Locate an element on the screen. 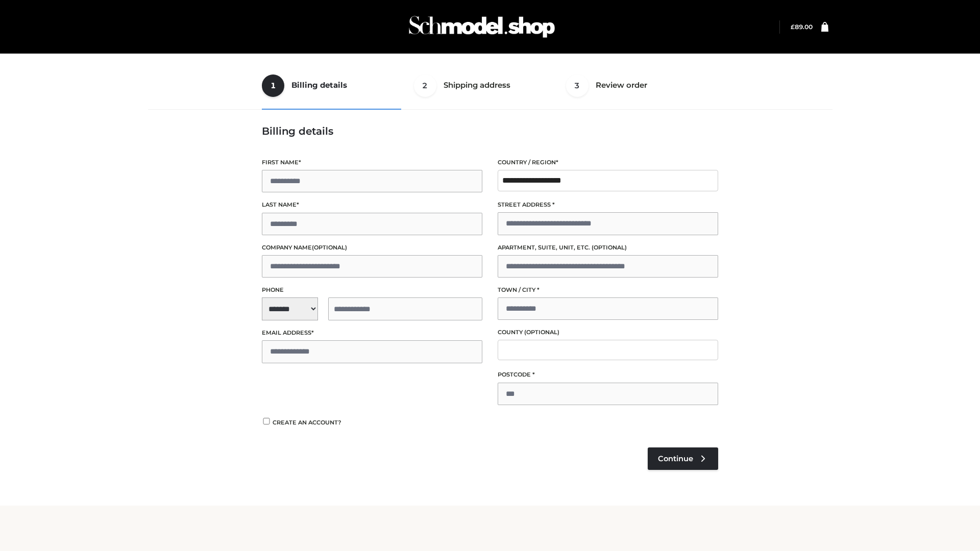  img: Schmodel Admin 964 is located at coordinates (482, 27).